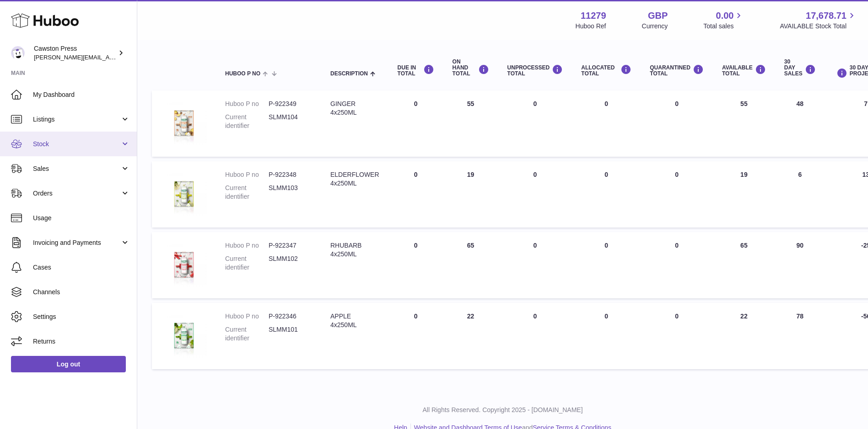 This screenshot has width=868, height=429. I want to click on a: 0.00 Total sales, so click(723, 20).